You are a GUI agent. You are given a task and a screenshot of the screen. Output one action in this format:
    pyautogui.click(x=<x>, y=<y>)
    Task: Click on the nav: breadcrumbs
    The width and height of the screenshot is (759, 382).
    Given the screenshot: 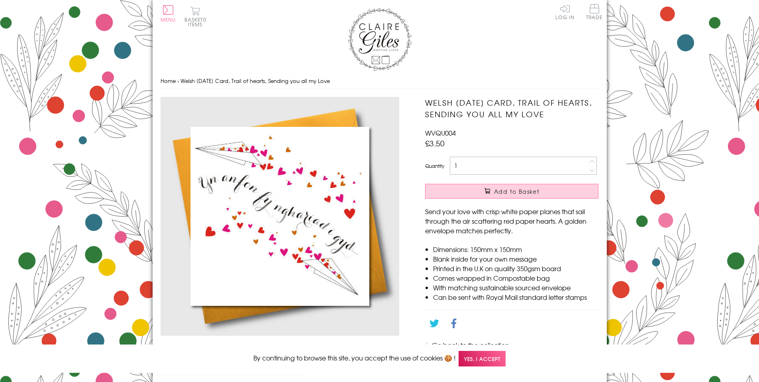 What is the action you would take?
    pyautogui.click(x=380, y=81)
    